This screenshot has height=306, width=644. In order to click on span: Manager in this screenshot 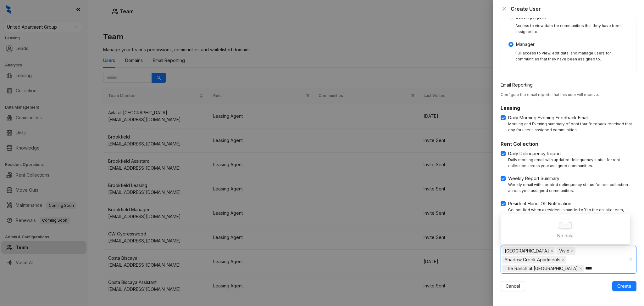, I will do `click(525, 44)`.